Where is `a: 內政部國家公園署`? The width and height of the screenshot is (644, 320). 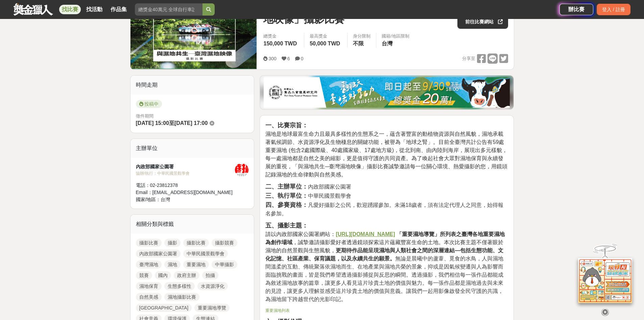 a: 內政部國家公園署 is located at coordinates (158, 254).